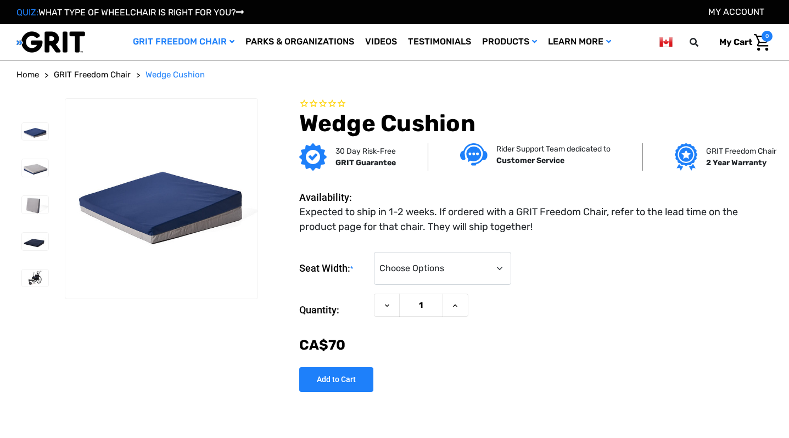  I want to click on h1: Wedge Cushion, so click(536, 124).